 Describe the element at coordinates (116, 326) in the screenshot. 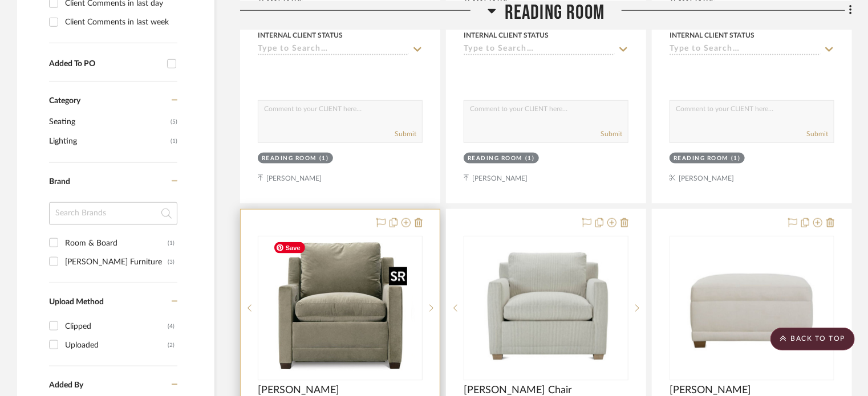

I see `div: Clipped` at that location.